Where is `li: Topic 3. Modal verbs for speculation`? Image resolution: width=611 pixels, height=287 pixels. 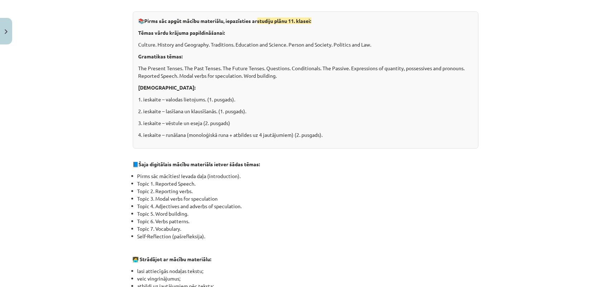 li: Topic 3. Modal verbs for speculation is located at coordinates (308, 198).